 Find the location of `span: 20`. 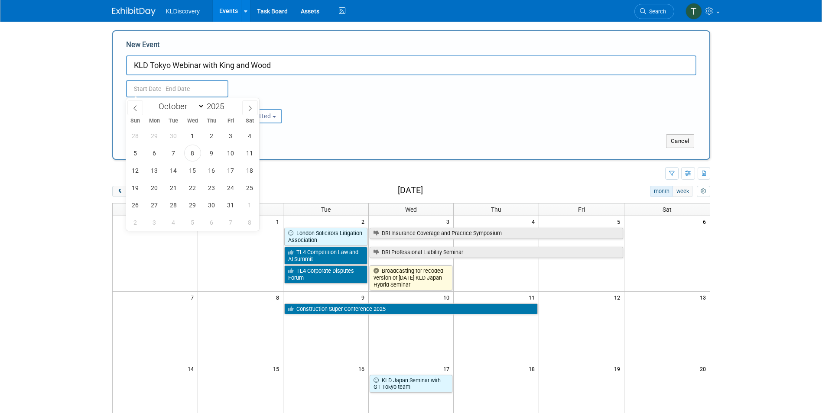

span: 20 is located at coordinates (704, 369).